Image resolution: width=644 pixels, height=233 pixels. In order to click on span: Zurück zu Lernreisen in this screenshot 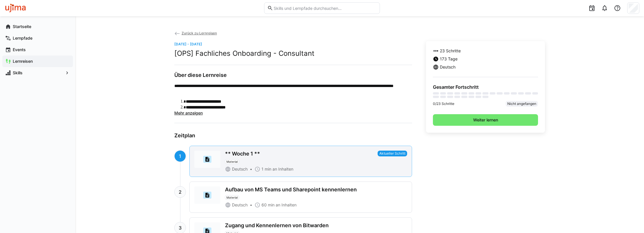, I will do `click(200, 33)`.